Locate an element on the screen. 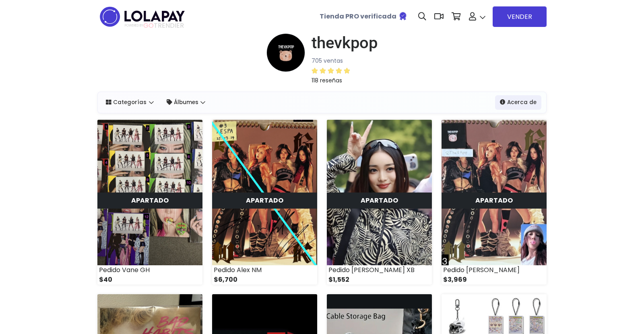  div: Pedido Vane GH is located at coordinates (150, 271).